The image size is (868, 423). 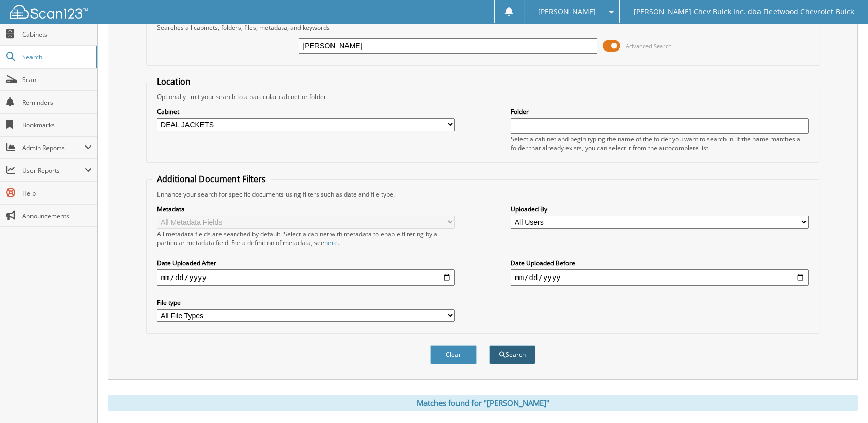 I want to click on span: User Reports, so click(x=53, y=171).